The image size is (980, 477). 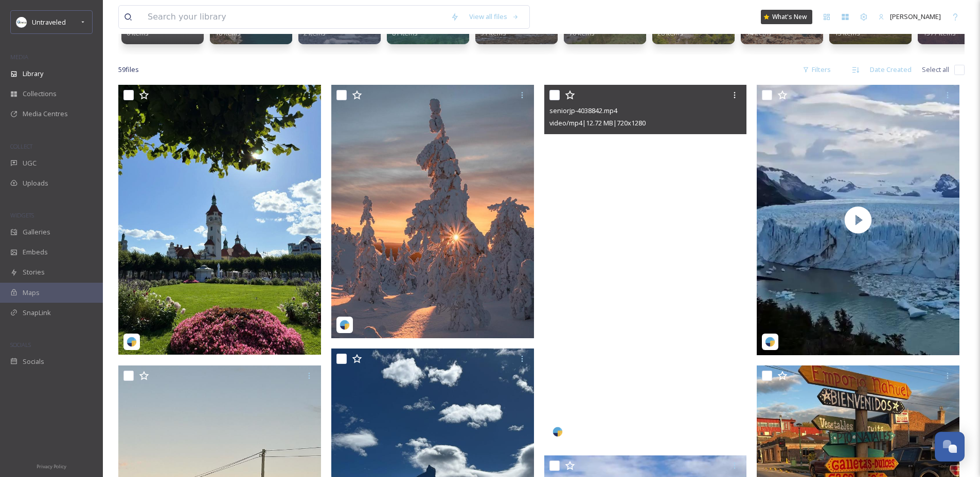 What do you see at coordinates (36, 183) in the screenshot?
I see `span: Uploads` at bounding box center [36, 183].